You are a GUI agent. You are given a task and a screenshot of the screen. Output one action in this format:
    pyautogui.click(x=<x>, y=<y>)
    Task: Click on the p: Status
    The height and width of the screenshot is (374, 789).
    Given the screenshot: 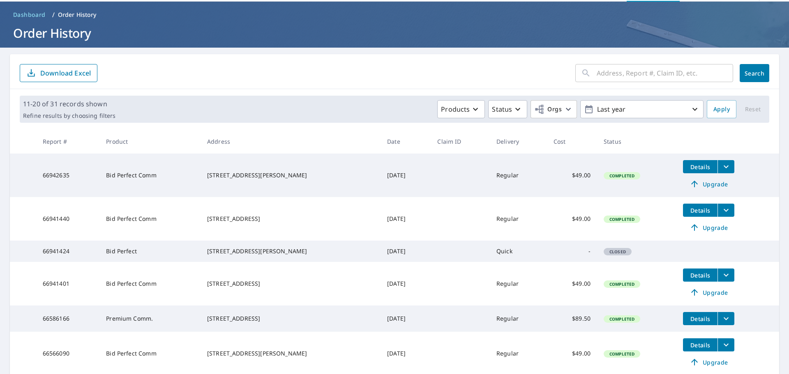 What is the action you would take?
    pyautogui.click(x=502, y=109)
    